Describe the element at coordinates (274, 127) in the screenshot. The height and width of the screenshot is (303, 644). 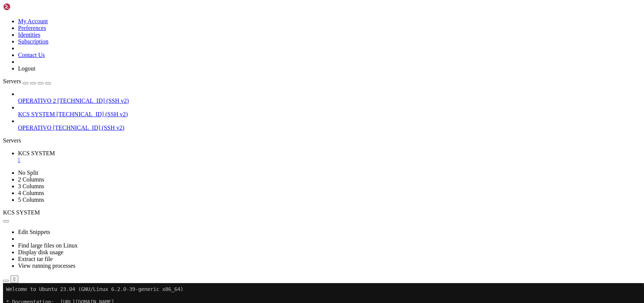
I see `x-row: To see these additional updates run: apt list --upgradable` at that location.